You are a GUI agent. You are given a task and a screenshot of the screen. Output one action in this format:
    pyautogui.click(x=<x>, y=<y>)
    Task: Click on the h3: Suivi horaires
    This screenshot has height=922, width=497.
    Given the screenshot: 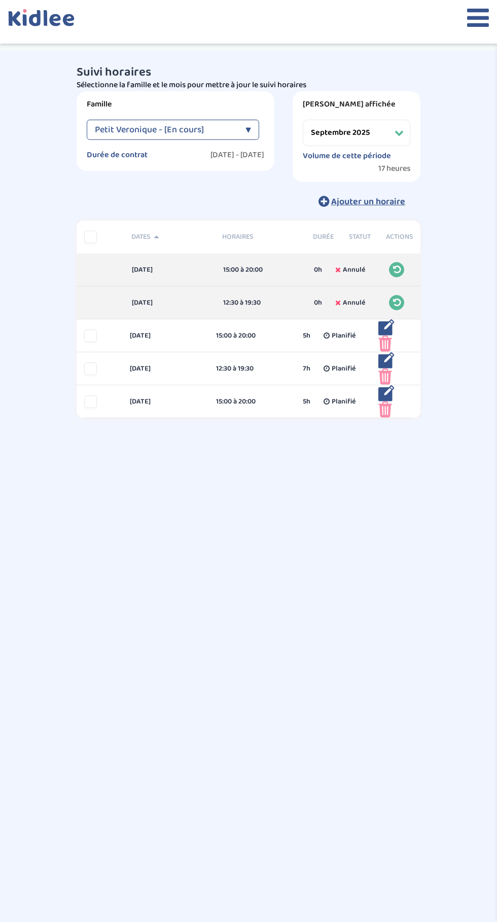 What is the action you would take?
    pyautogui.click(x=248, y=72)
    